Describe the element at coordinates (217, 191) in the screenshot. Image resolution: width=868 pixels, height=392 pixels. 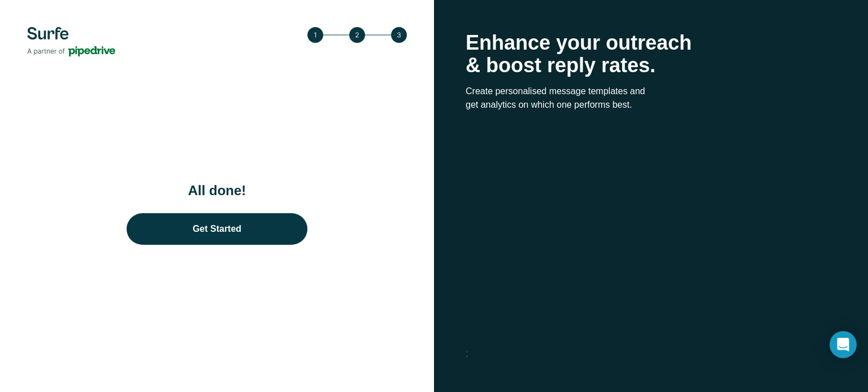
I see `h1: All done!` at that location.